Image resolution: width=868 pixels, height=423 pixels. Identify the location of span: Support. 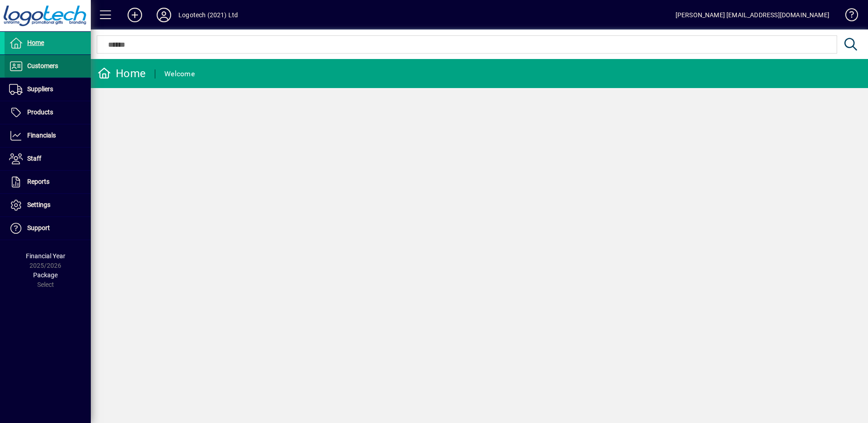
(38, 228).